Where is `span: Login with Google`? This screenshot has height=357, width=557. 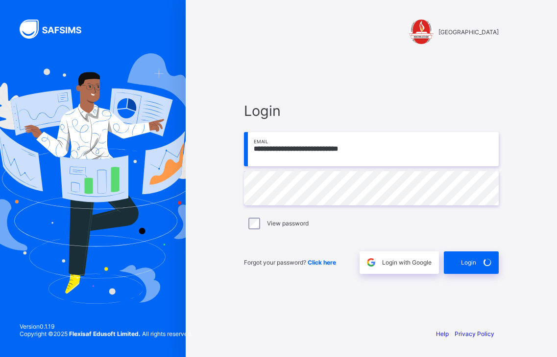
span: Login with Google is located at coordinates (406, 262).